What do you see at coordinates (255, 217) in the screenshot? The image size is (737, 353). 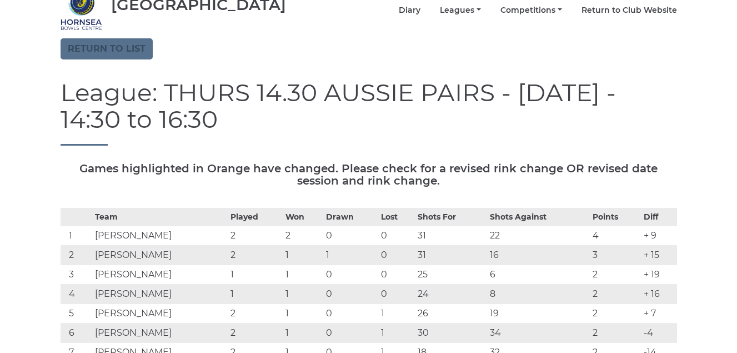 I see `th: Played` at bounding box center [255, 217].